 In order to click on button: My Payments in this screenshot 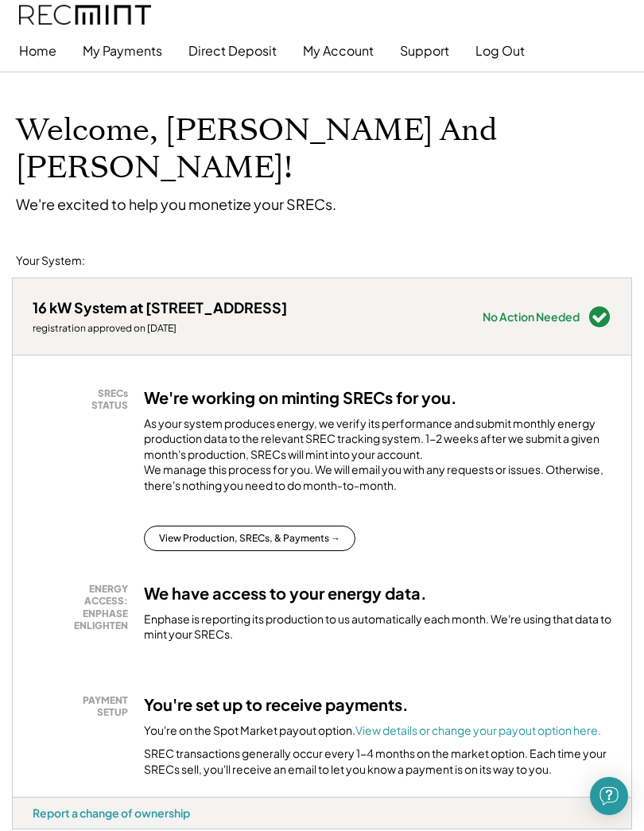, I will do `click(123, 51)`.